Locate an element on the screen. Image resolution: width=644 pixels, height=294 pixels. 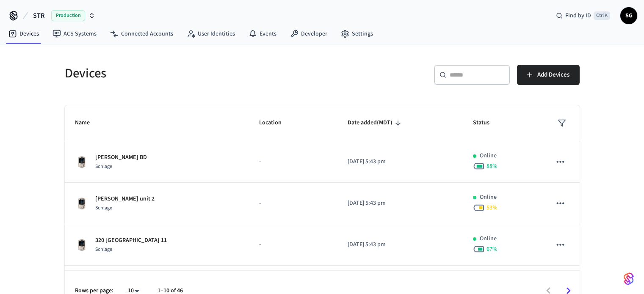
h5: Devices is located at coordinates (191, 73).